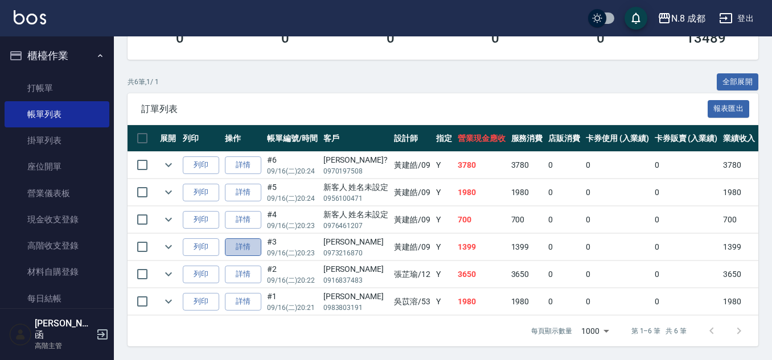 Image resolution: width=772 pixels, height=360 pixels. What do you see at coordinates (292, 302) in the screenshot?
I see `td: #1` at bounding box center [292, 302].